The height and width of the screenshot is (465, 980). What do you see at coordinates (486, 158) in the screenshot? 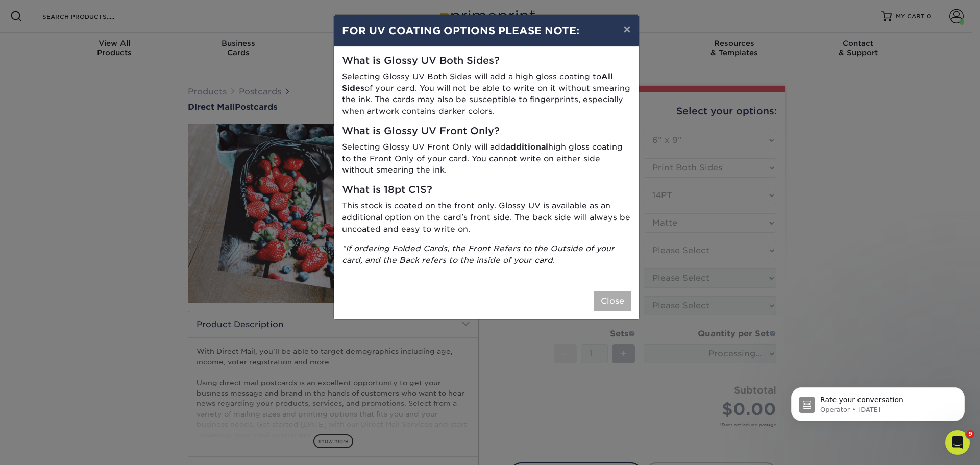
I see `p: Selecting Glossy UV Front Only will add high gloss coating to the Front Only of your card. You ca...` at bounding box center [486, 158].